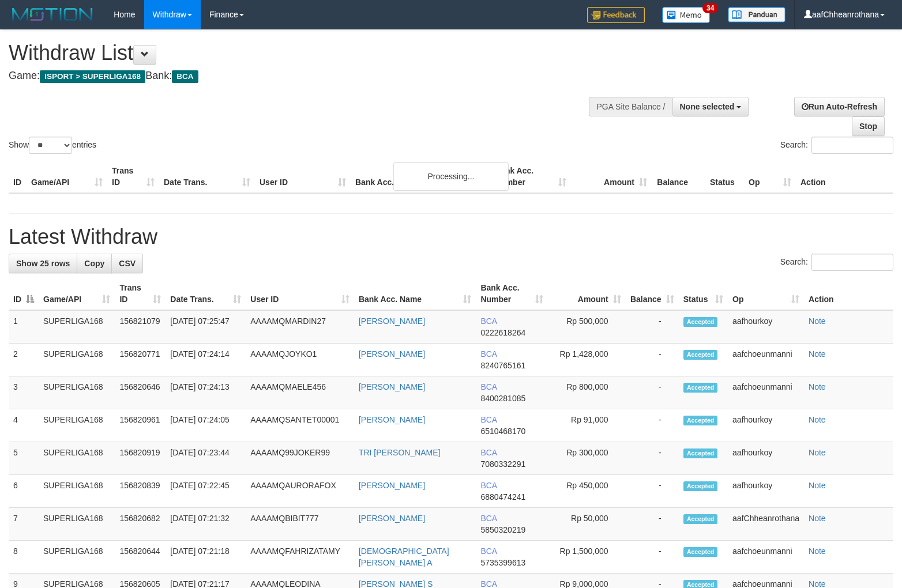 The image size is (902, 588). Describe the element at coordinates (52, 145) in the screenshot. I see `label: Show entries` at that location.